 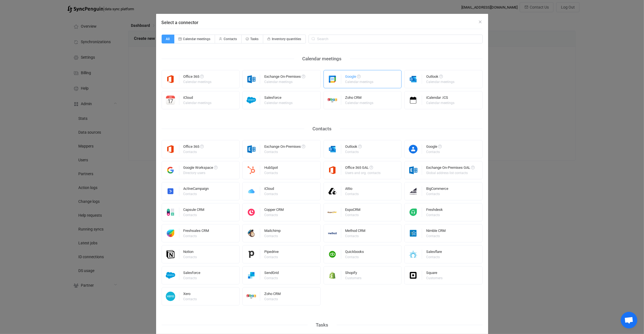 I want to click on div: iCalendar .ICS, so click(x=441, y=98).